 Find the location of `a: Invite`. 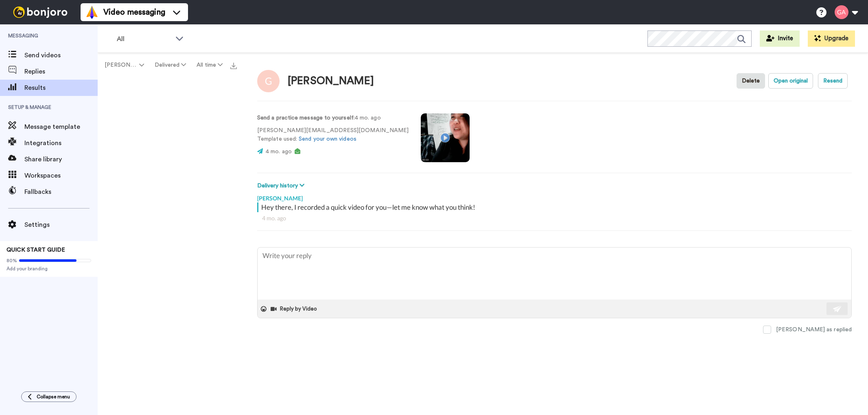

a: Invite is located at coordinates (780, 39).